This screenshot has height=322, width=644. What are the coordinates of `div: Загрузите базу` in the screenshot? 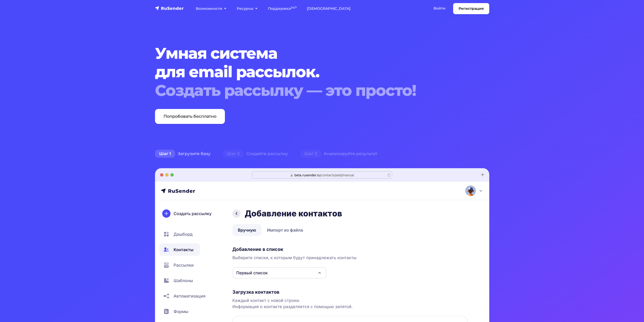 It's located at (183, 154).